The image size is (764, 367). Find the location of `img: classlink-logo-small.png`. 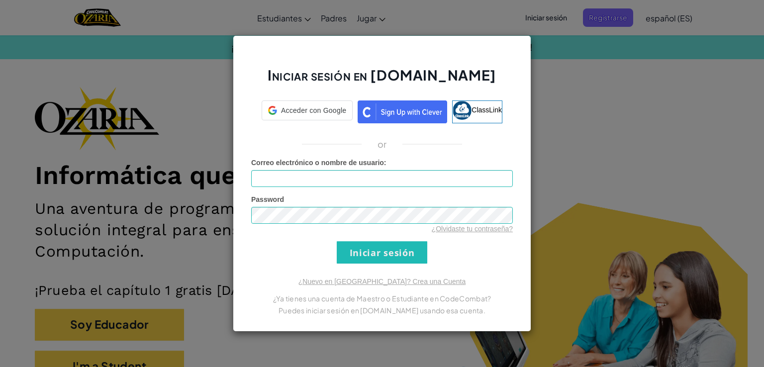

img: classlink-logo-small.png is located at coordinates (462, 110).